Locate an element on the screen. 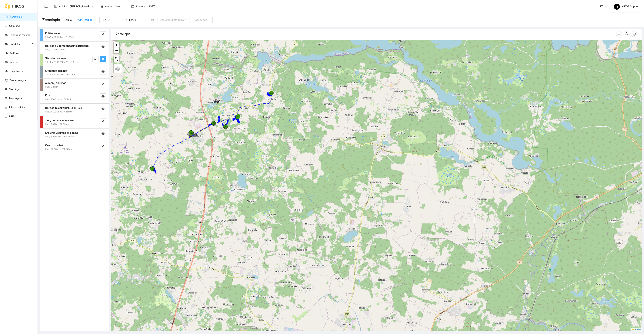 The height and width of the screenshot is (334, 644). span: 0ha / 58.85km / 26h 48min is located at coordinates (59, 149).